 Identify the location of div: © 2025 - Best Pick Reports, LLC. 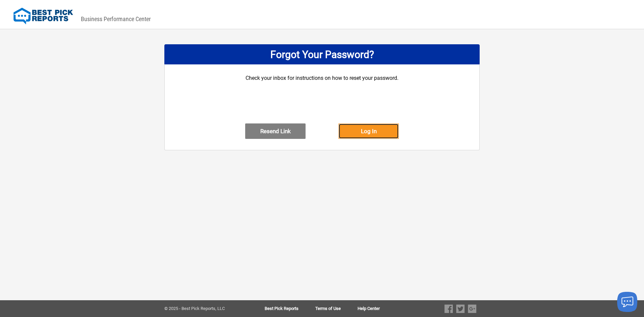
(203, 308).